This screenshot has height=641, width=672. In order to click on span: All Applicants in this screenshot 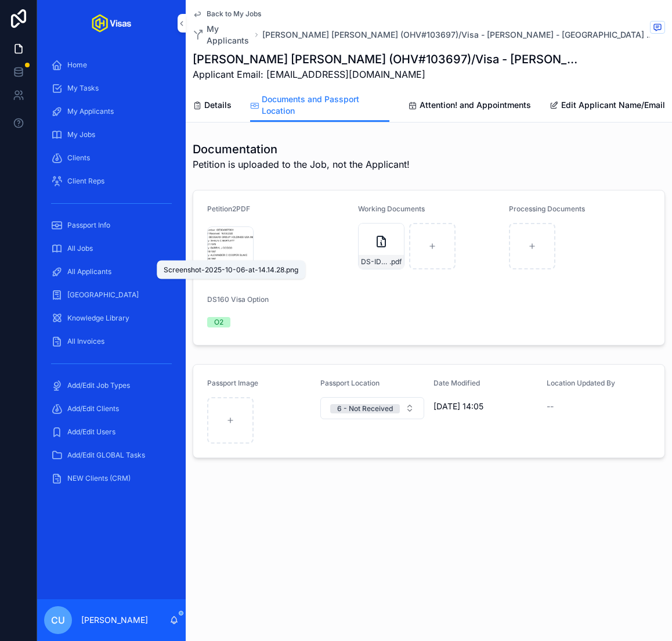, I will do `click(89, 271)`.